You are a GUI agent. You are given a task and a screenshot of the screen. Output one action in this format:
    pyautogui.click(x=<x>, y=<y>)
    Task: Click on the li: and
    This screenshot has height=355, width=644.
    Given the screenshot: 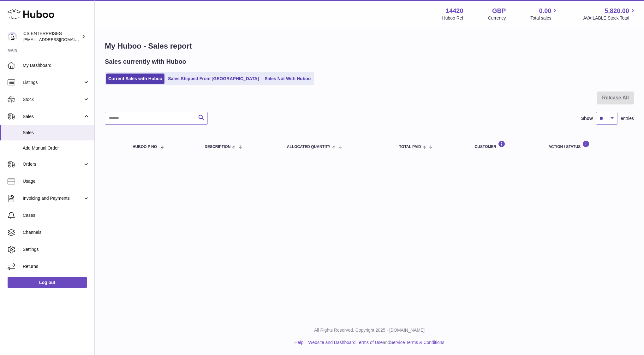 What is the action you would take?
    pyautogui.click(x=375, y=343)
    